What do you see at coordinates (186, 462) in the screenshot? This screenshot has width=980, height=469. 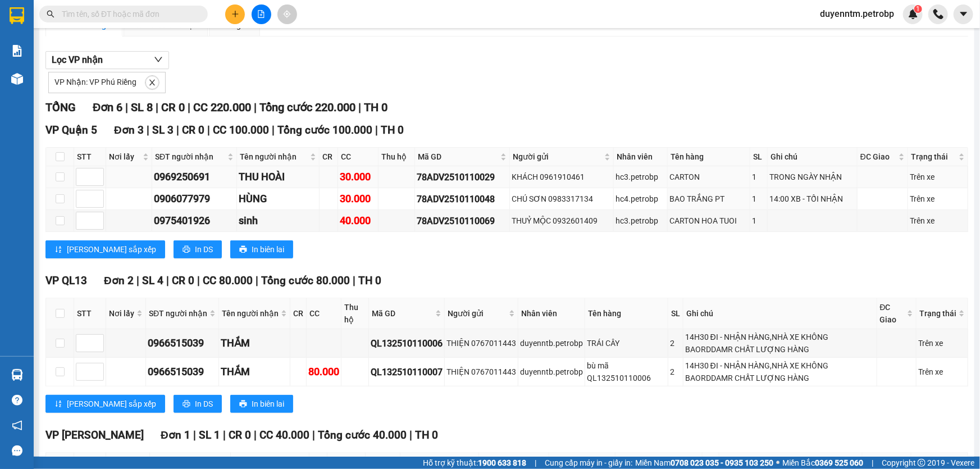 I see `span: SĐT người nhận` at bounding box center [186, 462].